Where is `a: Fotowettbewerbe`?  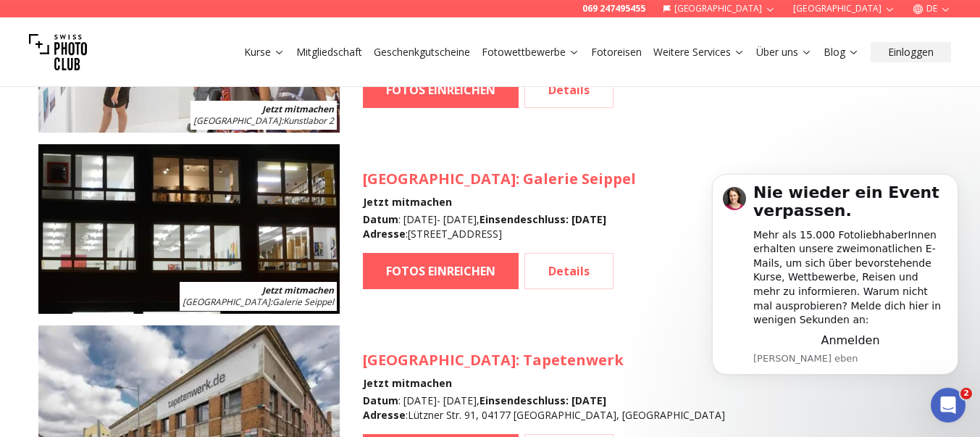 a: Fotowettbewerbe is located at coordinates (530, 52).